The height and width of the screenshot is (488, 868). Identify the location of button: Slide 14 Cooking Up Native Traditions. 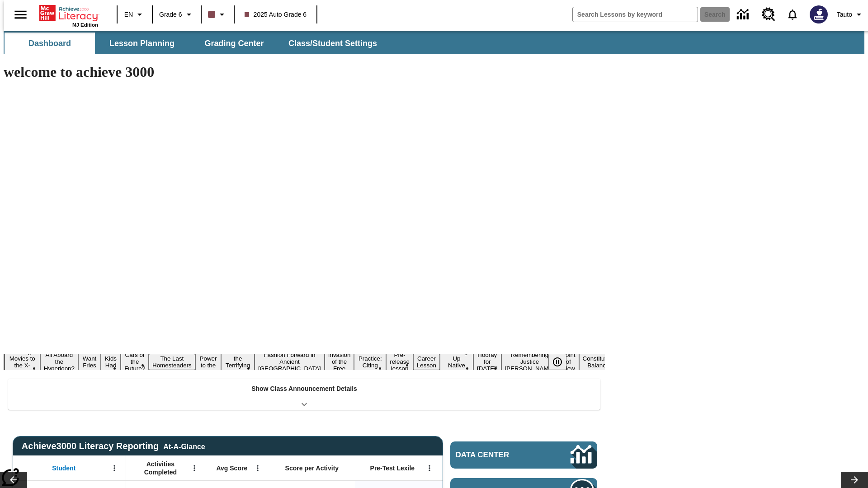
(456, 362).